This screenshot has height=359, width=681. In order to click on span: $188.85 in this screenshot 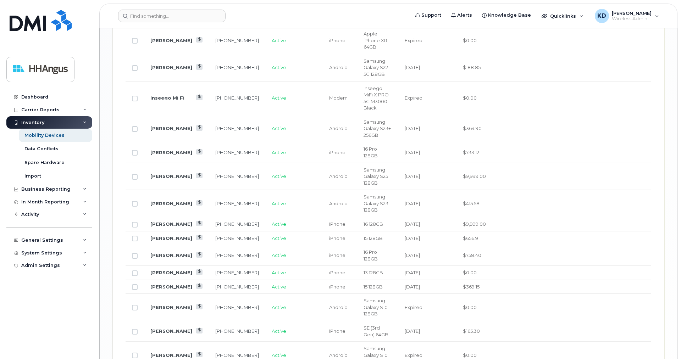, I will do `click(472, 67)`.